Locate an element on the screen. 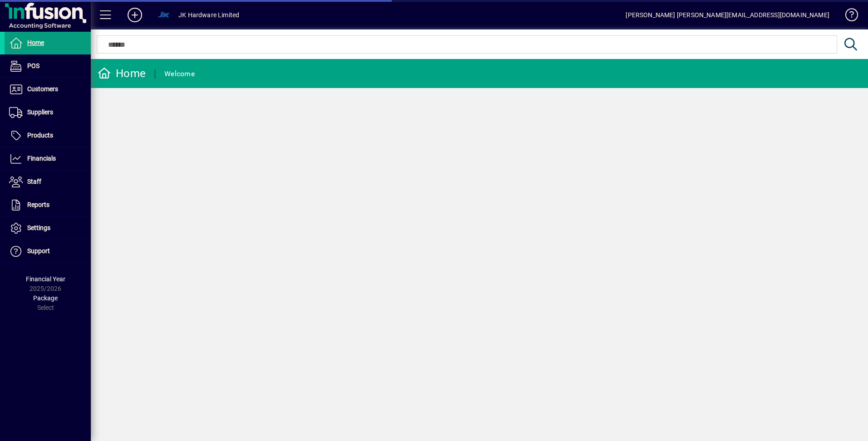  span: Customers is located at coordinates (43, 89).